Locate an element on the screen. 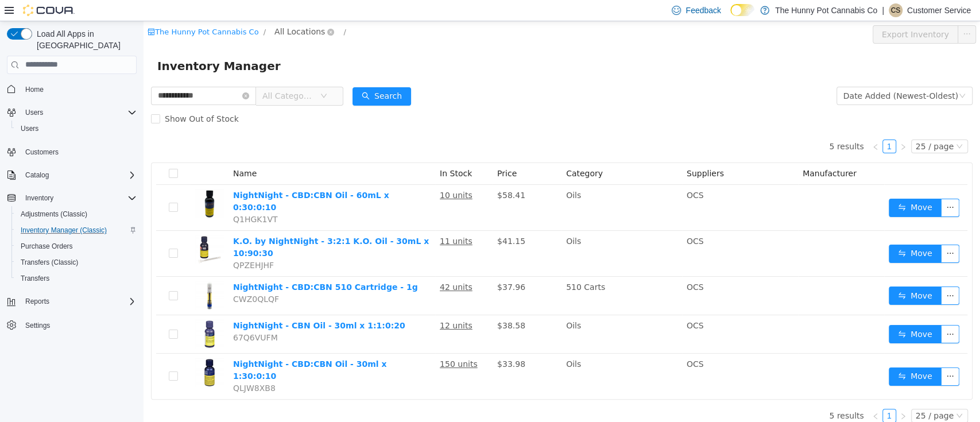 The width and height of the screenshot is (980, 422). a: Inventory Manager (Classic) is located at coordinates (64, 231).